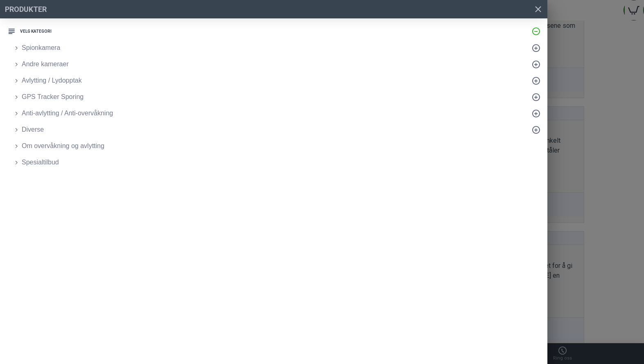 This screenshot has width=644, height=364. What do you see at coordinates (52, 97) in the screenshot?
I see `span: GPS Tracker Sporing` at bounding box center [52, 97].